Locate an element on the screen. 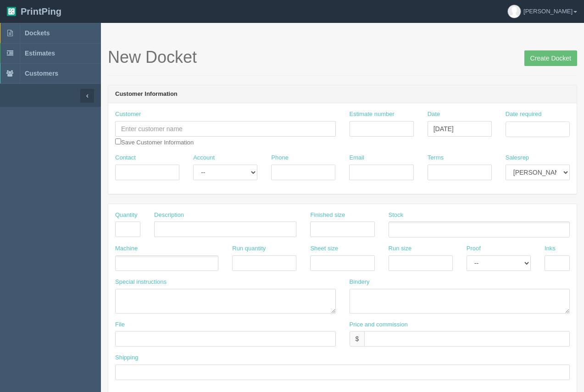 This screenshot has height=392, width=584. label: Inks is located at coordinates (550, 249).